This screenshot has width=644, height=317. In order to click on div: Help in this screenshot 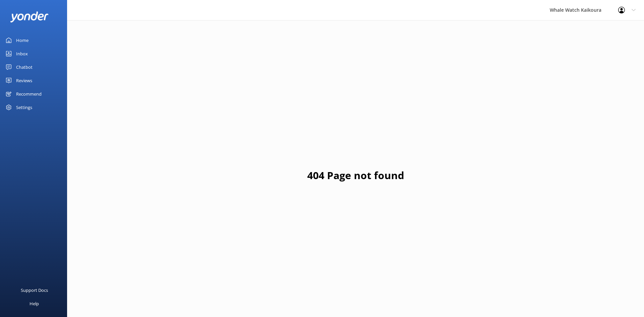, I will do `click(34, 303)`.